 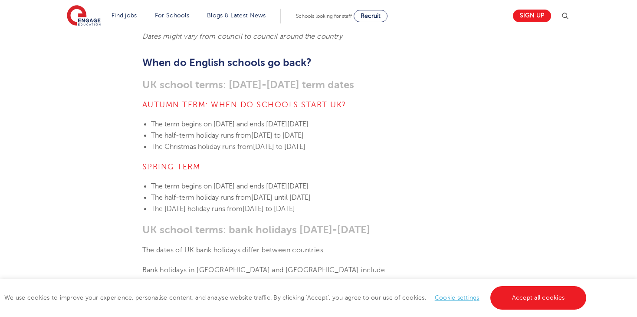 What do you see at coordinates (243, 36) in the screenshot?
I see `em: Dates might vary from council to council around the country` at bounding box center [243, 36].